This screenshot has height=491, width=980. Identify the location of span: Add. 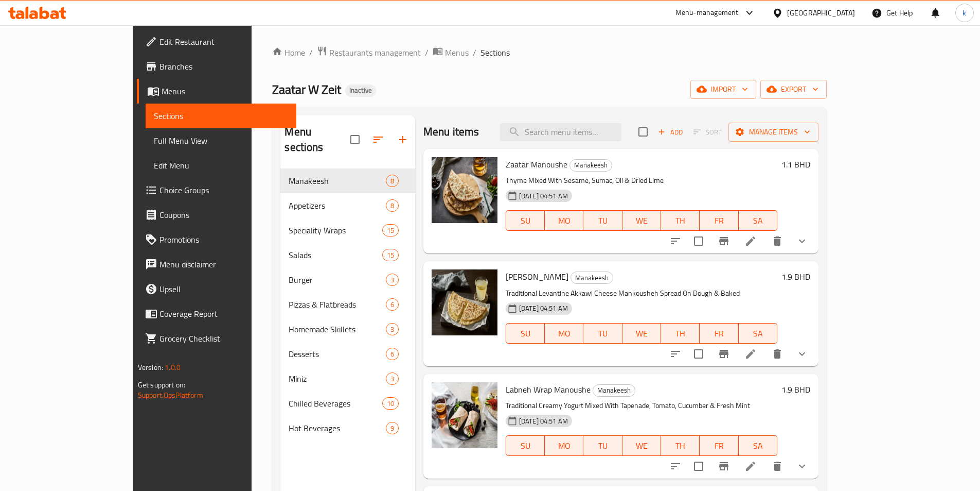
(671, 132).